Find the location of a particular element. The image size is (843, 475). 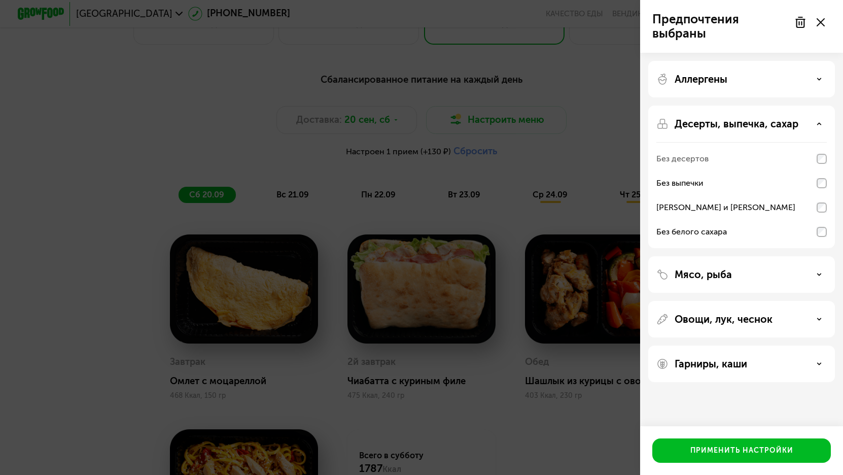

div: Применить настройки is located at coordinates (741, 450).